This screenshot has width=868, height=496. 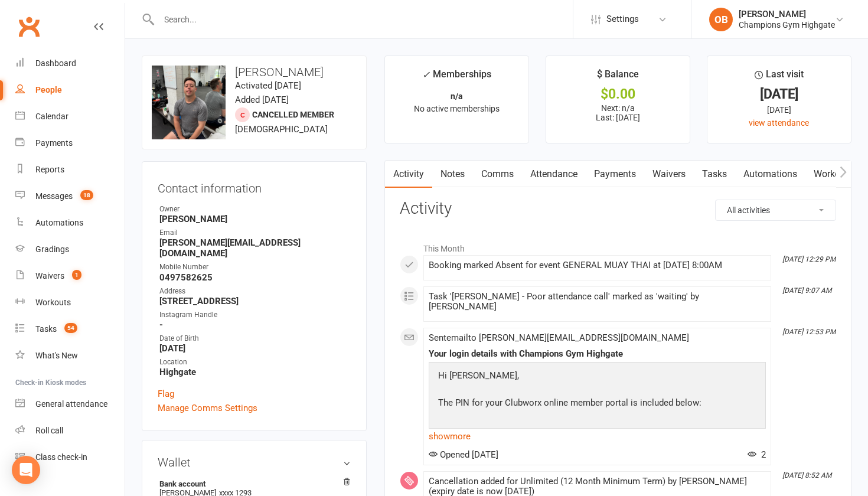 What do you see at coordinates (293, 114) in the screenshot?
I see `span: Cancelled member` at bounding box center [293, 114].